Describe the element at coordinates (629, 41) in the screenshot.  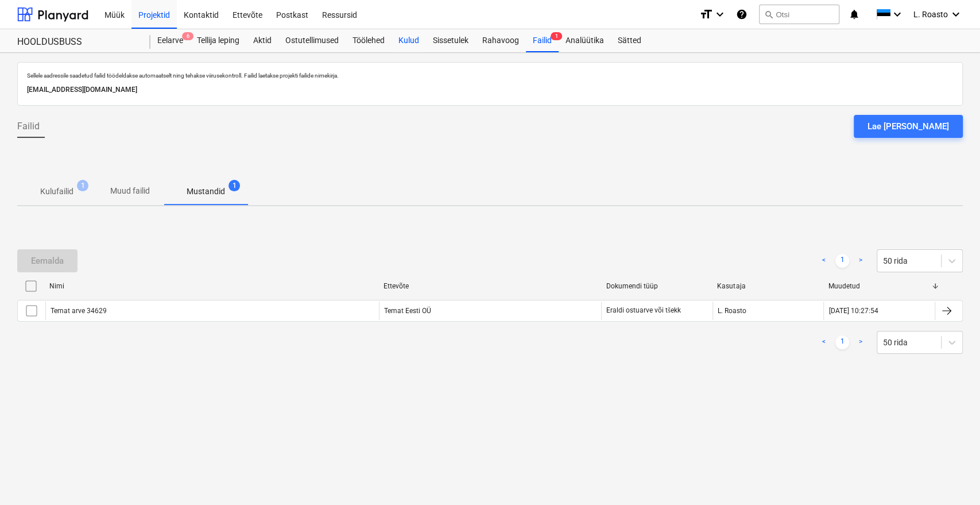
I see `div: Sätted` at that location.